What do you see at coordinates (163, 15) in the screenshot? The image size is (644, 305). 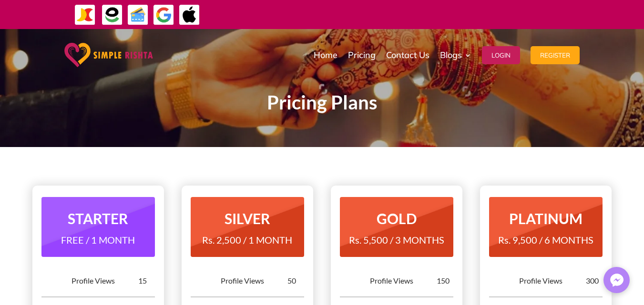 I see `img: GooglePay-icon` at bounding box center [163, 15].